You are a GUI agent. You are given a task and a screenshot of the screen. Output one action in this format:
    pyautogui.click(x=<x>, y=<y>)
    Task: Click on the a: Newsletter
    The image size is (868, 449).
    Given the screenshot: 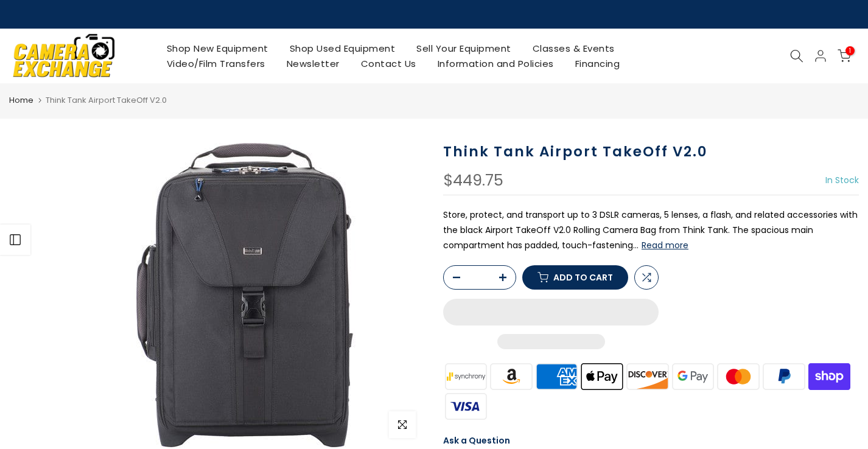 What is the action you would take?
    pyautogui.click(x=313, y=63)
    